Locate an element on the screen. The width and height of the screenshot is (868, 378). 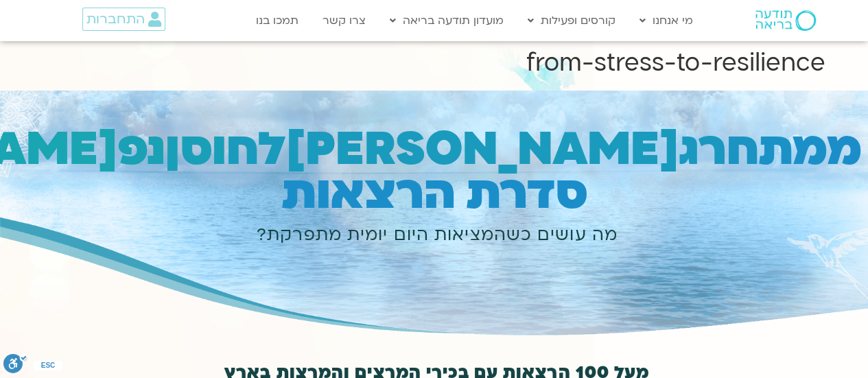
span: ח is located at coordinates (742, 149).